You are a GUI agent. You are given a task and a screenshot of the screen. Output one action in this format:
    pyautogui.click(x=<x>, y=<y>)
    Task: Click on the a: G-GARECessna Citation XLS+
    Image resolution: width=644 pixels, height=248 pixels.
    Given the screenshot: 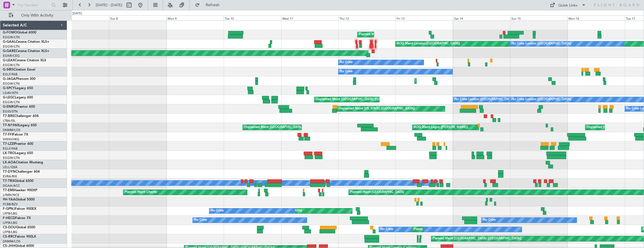 What is the action you would take?
    pyautogui.click(x=26, y=51)
    